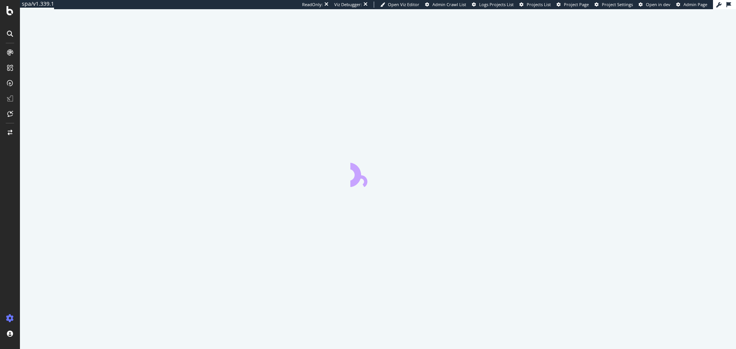 The height and width of the screenshot is (349, 736). What do you see at coordinates (446, 5) in the screenshot?
I see `a: Admin Crawl List` at bounding box center [446, 5].